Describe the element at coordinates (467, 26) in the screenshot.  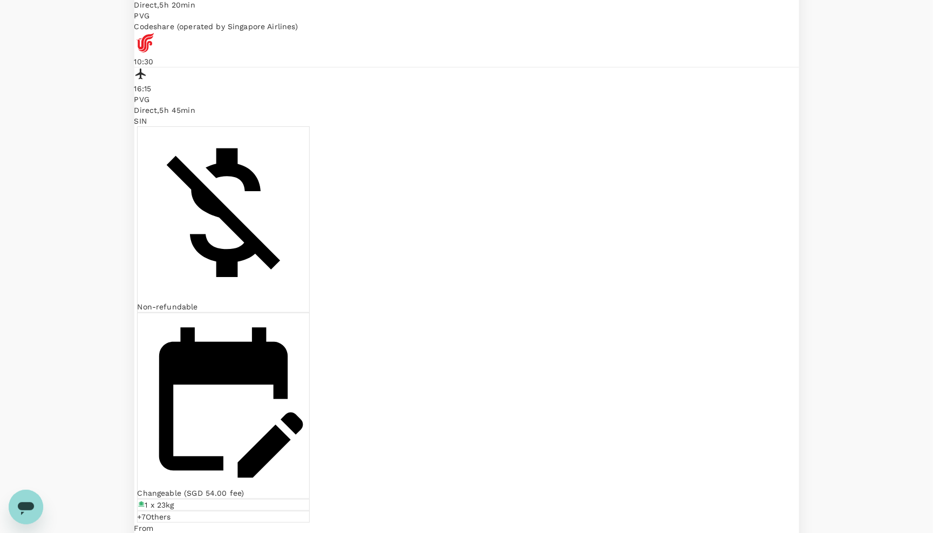
I see `div: Codeshare (operated by Singapore Airlines)` at that location.